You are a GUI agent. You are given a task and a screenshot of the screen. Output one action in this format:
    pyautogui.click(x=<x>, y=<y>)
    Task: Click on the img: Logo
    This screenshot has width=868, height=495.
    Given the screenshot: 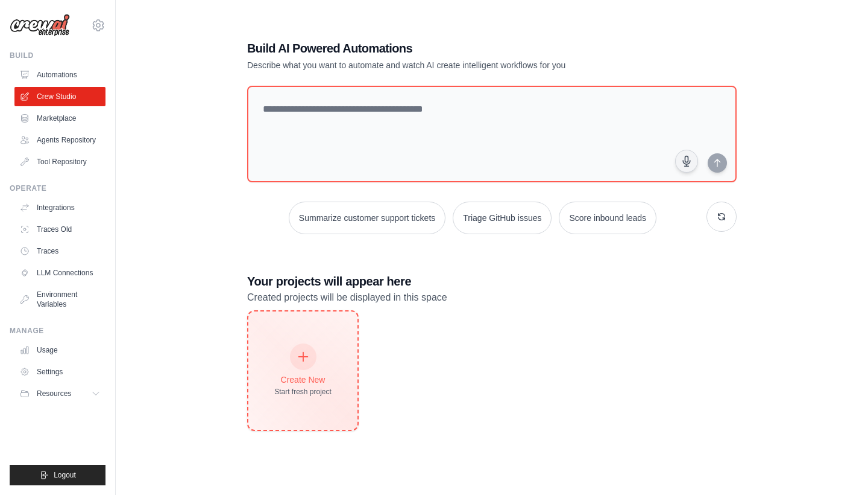 What is the action you would take?
    pyautogui.click(x=40, y=26)
    